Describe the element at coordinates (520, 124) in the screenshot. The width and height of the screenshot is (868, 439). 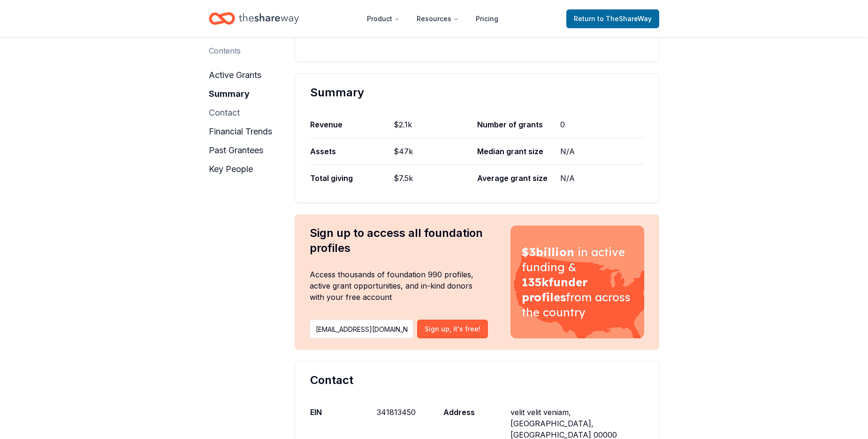
I see `div: Number of grants` at that location.